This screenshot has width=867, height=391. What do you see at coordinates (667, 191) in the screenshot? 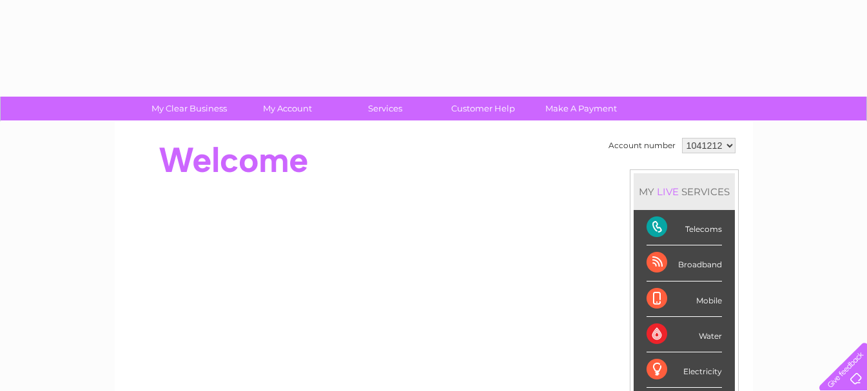
I see `div: LIVE` at bounding box center [667, 191].